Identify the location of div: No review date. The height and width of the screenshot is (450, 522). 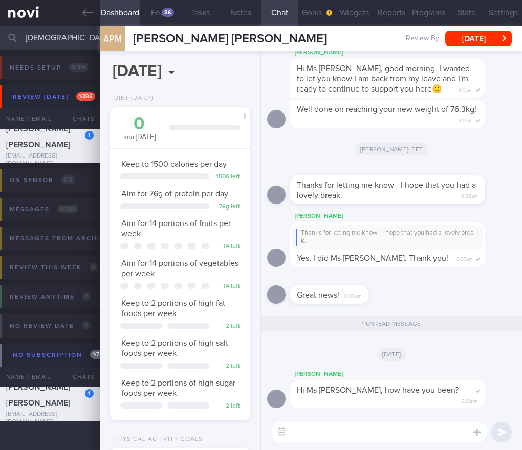
(50, 326).